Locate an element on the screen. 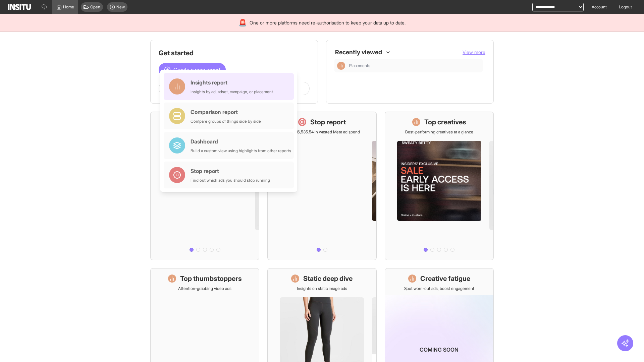  div: Comparison report is located at coordinates (226, 112).